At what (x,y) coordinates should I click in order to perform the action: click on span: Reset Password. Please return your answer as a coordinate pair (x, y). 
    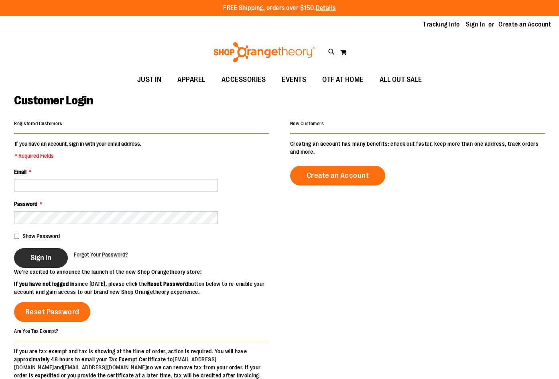
    Looking at the image, I should click on (52, 312).